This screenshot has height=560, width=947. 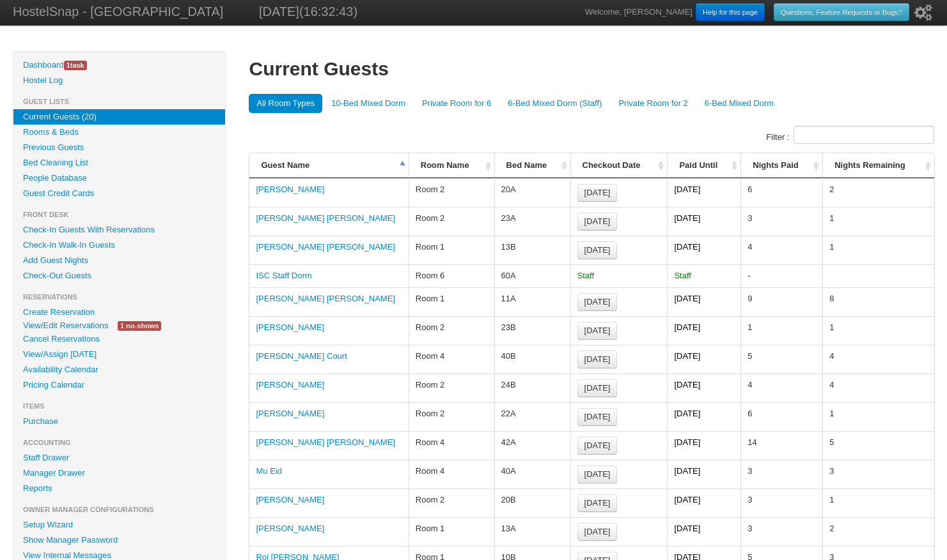 I want to click on a: Setup Wizard, so click(x=119, y=525).